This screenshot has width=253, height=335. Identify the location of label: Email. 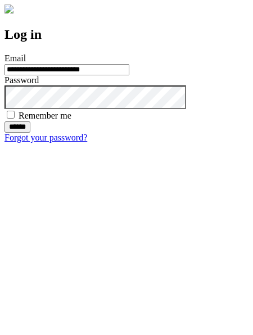
(15, 58).